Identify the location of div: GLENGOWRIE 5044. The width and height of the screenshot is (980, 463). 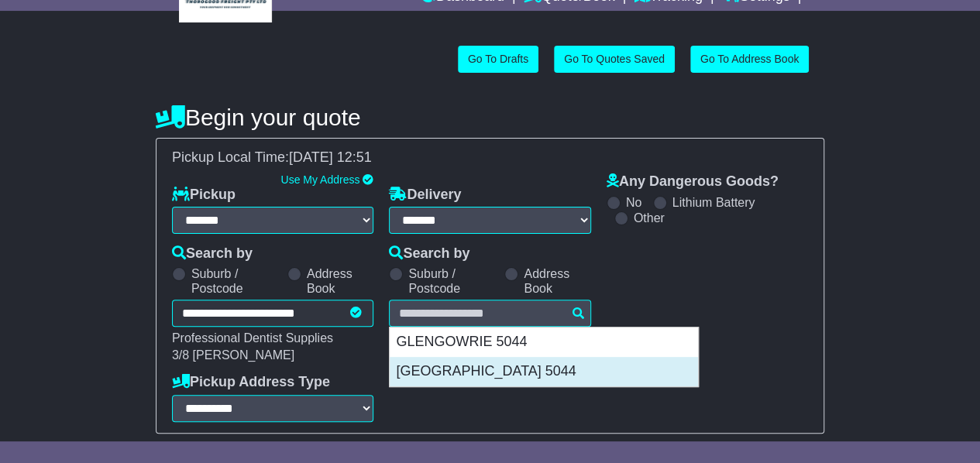
(544, 342).